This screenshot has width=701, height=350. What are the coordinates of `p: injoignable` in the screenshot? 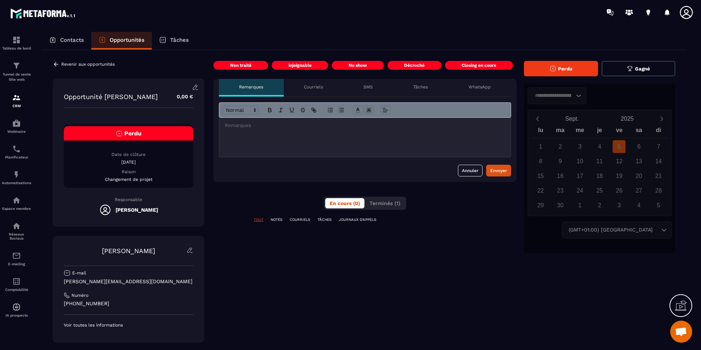 It's located at (300, 65).